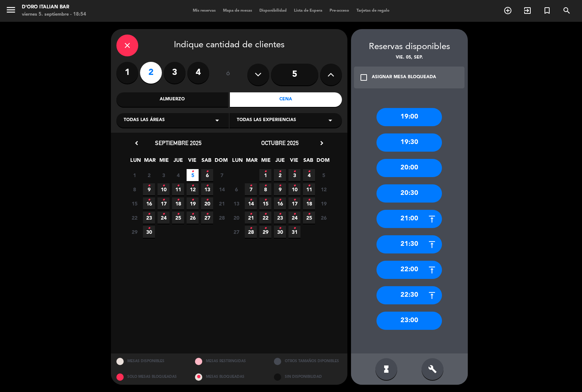  Describe the element at coordinates (294, 162) in the screenshot. I see `span: VIE` at that location.